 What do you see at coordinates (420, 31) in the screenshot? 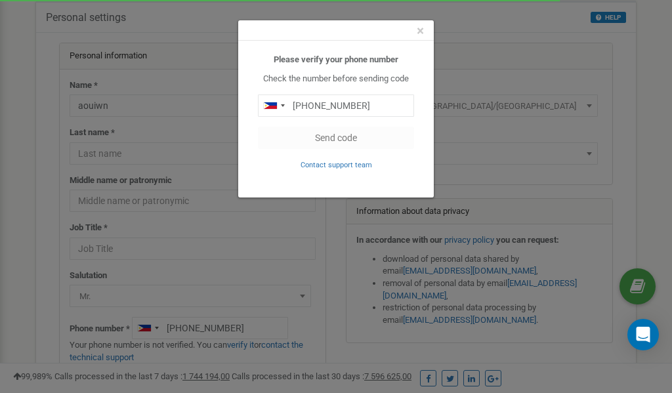
I see `button: Close` at bounding box center [420, 31].